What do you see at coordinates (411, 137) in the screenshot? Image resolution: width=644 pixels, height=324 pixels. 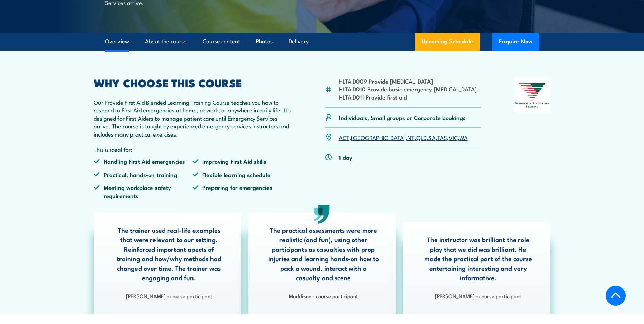 I see `a: NT` at bounding box center [411, 137].